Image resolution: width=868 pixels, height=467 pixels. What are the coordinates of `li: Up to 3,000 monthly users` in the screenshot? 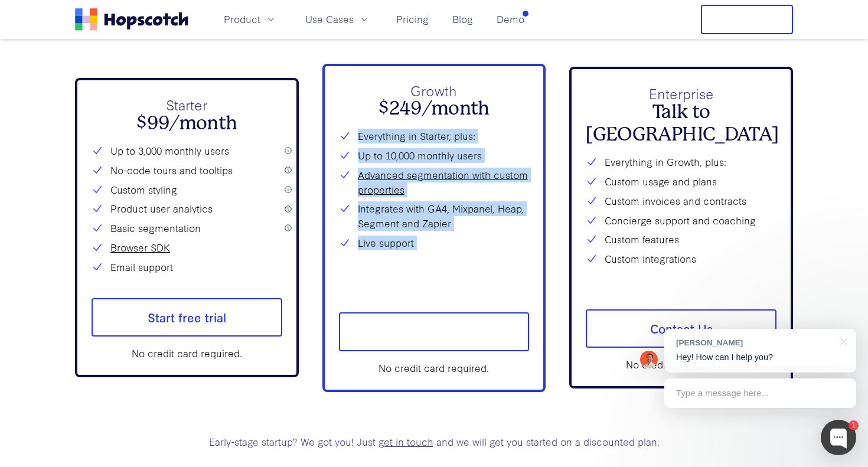 It's located at (186, 150).